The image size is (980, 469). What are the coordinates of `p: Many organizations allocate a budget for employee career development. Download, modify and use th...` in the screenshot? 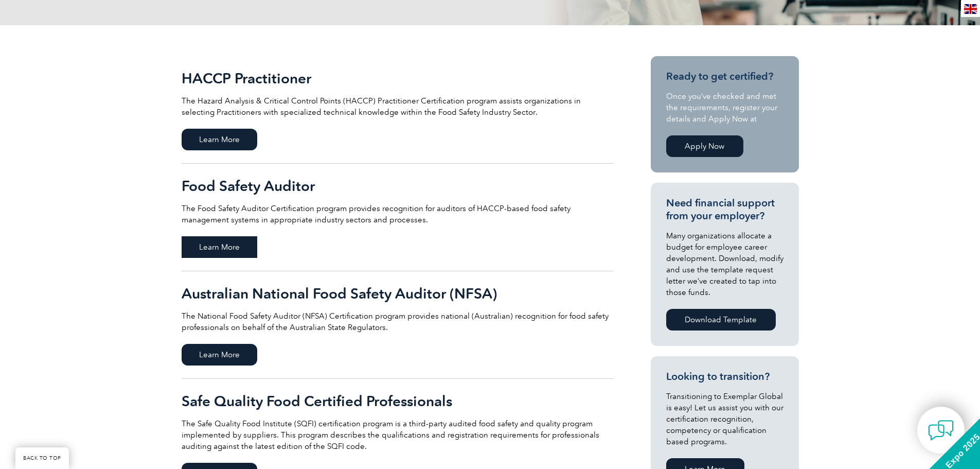 It's located at (724, 264).